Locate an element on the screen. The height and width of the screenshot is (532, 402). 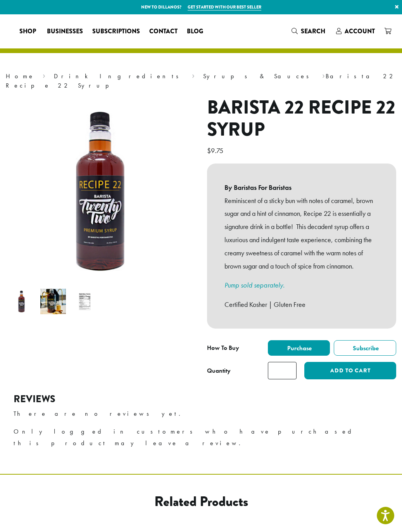
span: Shop is located at coordinates (27, 32).